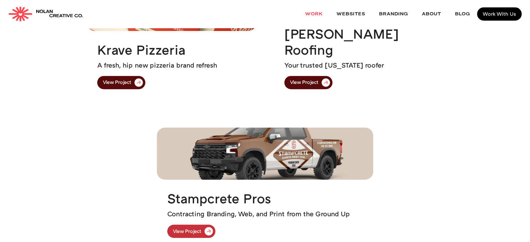 Image resolution: width=530 pixels, height=242 pixels. I want to click on a: About, so click(431, 14).